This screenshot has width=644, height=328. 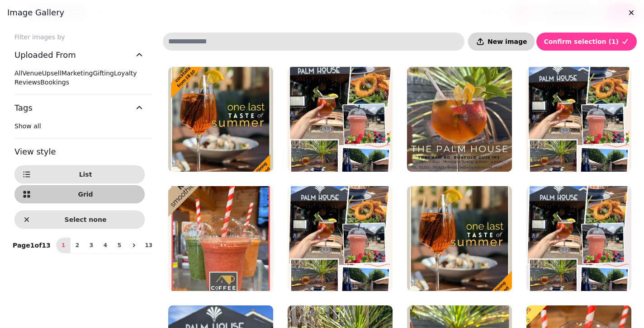 What do you see at coordinates (586, 41) in the screenshot?
I see `button: Confirm selection (1)` at bounding box center [586, 41].